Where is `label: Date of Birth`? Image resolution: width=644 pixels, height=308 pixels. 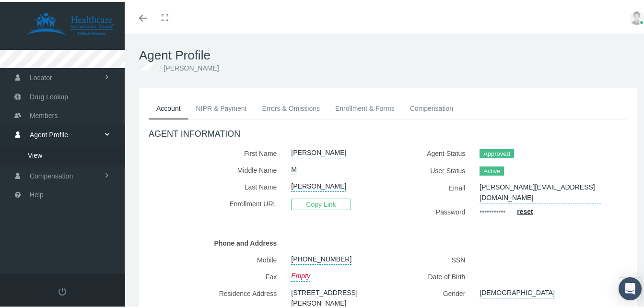
label: Date of Birth is located at coordinates (434, 274).